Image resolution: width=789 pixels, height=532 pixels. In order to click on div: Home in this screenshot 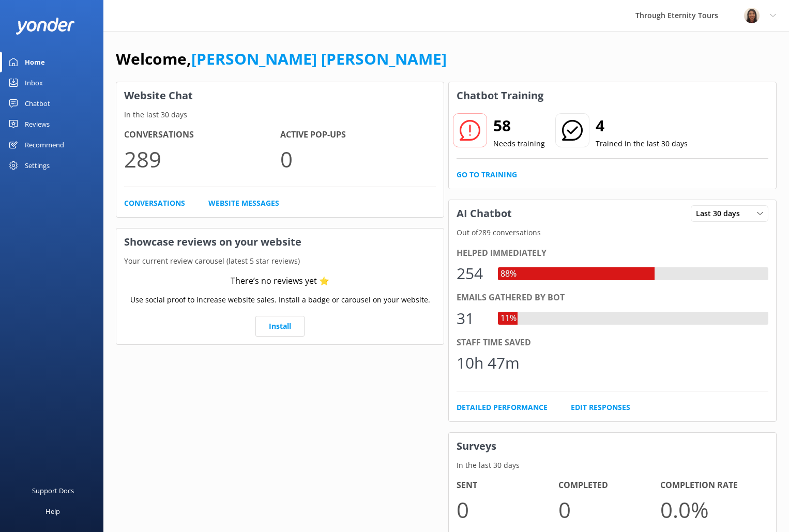, I will do `click(34, 62)`.